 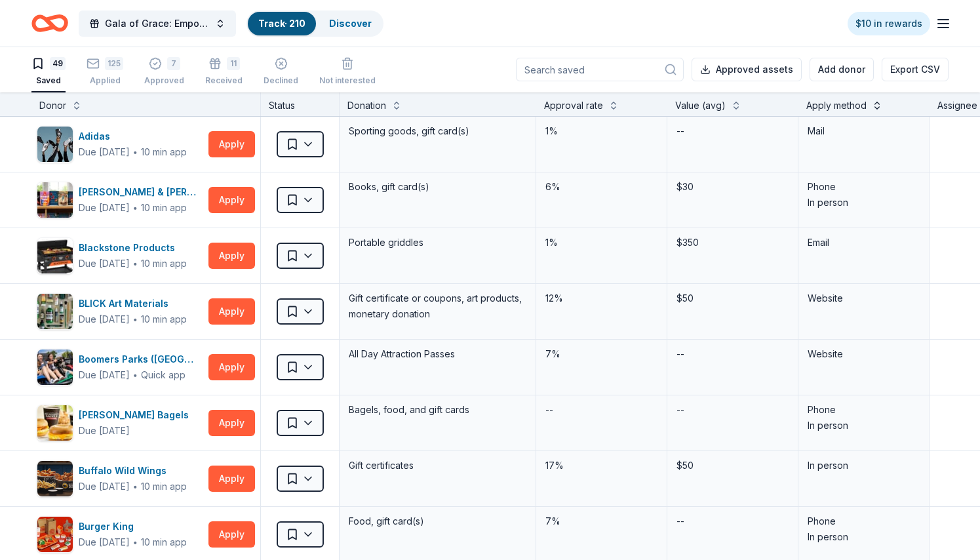 What do you see at coordinates (367, 105) in the screenshot?
I see `div: Donation` at bounding box center [367, 105].